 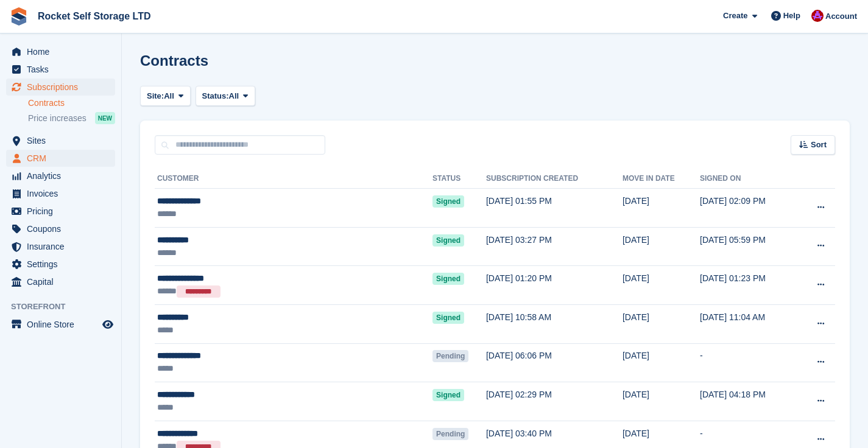 What do you see at coordinates (64, 158) in the screenshot?
I see `span: CRM` at bounding box center [64, 158].